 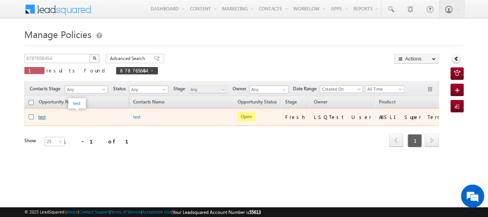 I want to click on span: Manage Policies, so click(x=58, y=34).